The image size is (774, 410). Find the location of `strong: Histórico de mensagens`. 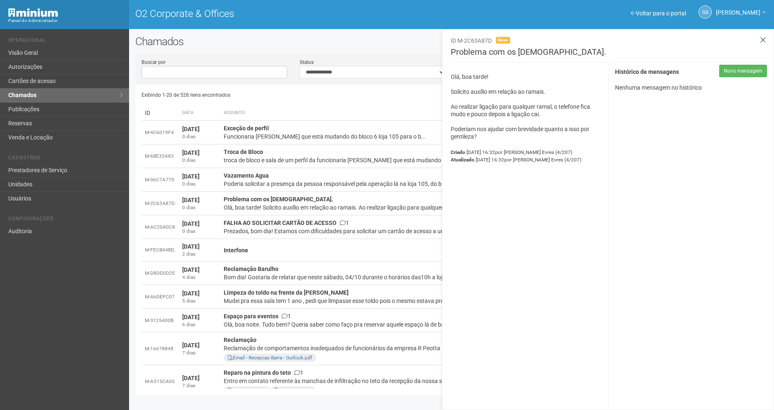

strong: Histórico de mensagens is located at coordinates (647, 72).